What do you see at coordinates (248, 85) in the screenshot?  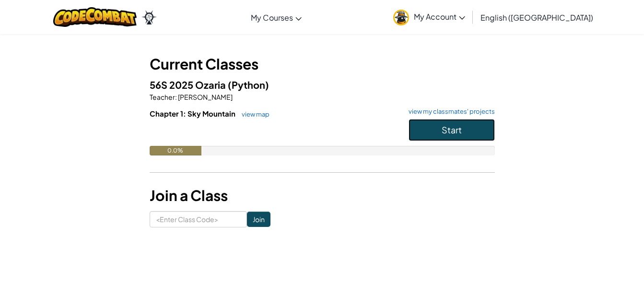 I see `span: (Python)` at bounding box center [248, 85].